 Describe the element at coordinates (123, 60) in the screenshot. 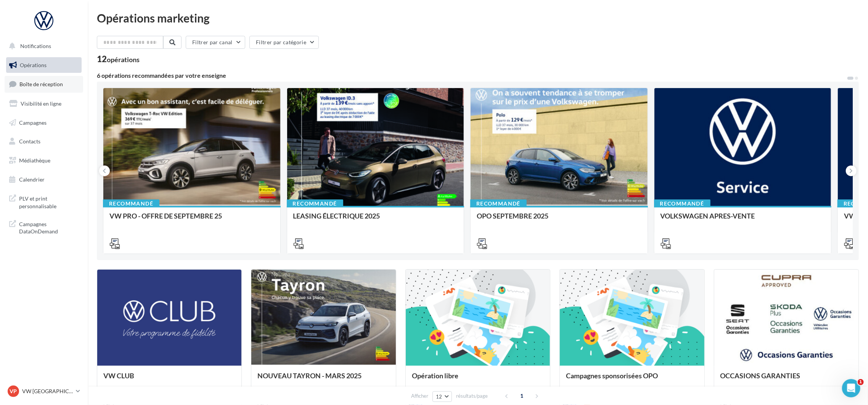

I see `div: opérations` at that location.